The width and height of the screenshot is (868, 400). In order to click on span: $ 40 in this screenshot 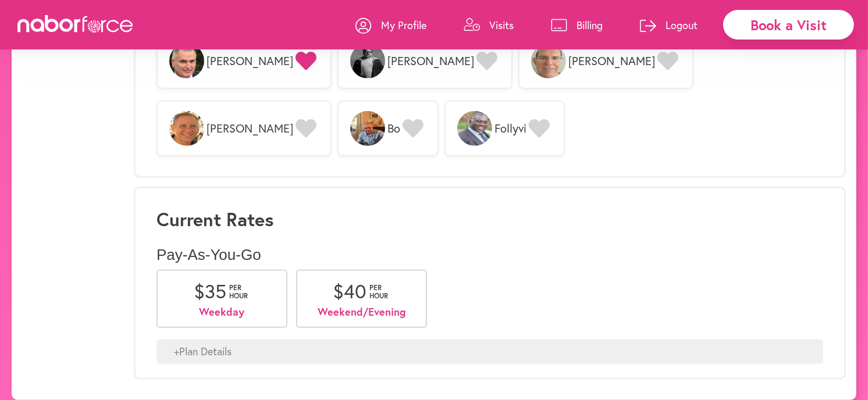, I will do `click(350, 291)`.